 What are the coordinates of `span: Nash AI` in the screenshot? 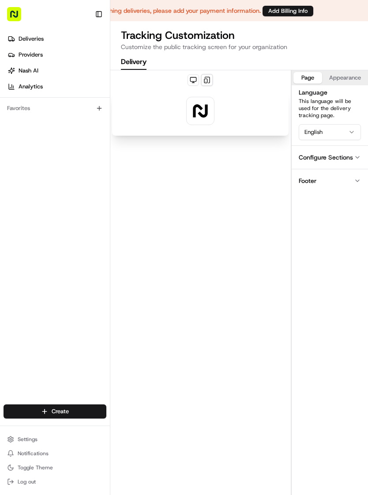 It's located at (28, 71).